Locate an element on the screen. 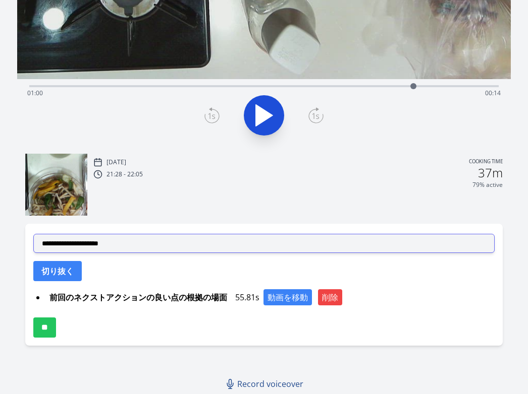 This screenshot has width=528, height=394. a: Record voiceover is located at coordinates (265, 384).